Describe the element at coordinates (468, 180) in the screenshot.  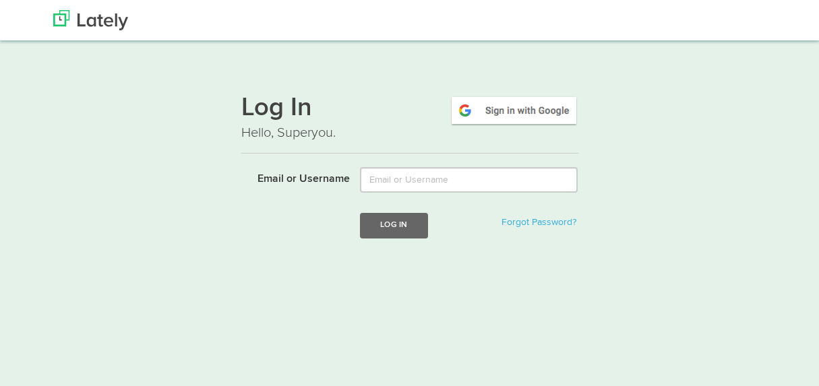
I see `input: Email or Username` at that location.